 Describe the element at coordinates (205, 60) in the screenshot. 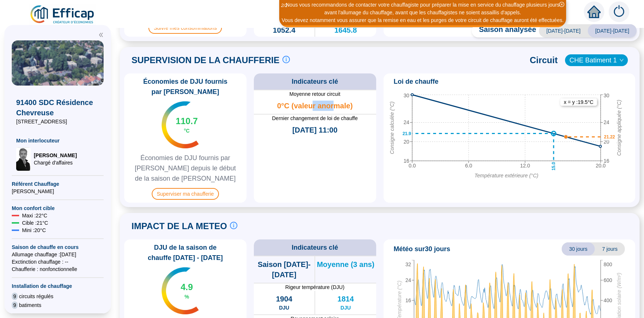

I see `span: SUPERVISION DE LA CHAUFFERIE` at that location.